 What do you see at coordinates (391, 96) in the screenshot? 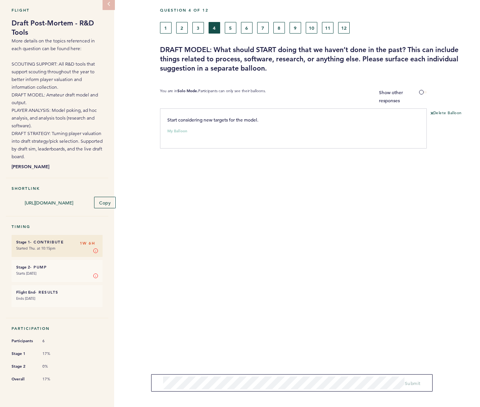
I see `span: Show other responses` at bounding box center [391, 96].